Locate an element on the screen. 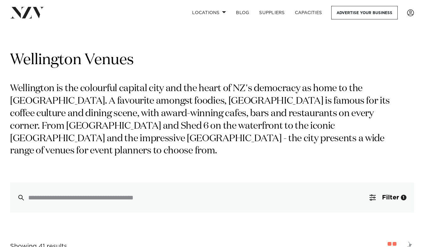 Image resolution: width=424 pixels, height=247 pixels. a: BLOG is located at coordinates (242, 13).